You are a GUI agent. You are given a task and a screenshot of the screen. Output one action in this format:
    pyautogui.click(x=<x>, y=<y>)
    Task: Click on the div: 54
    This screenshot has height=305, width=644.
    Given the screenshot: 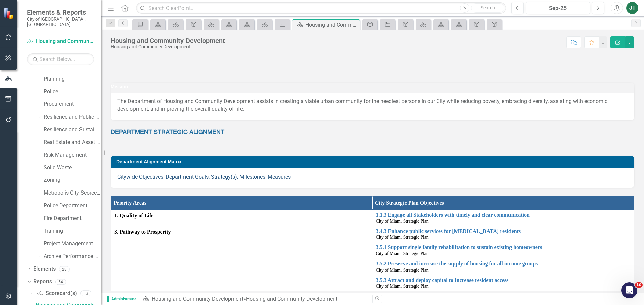 What is the action you would take?
    pyautogui.click(x=61, y=282)
    